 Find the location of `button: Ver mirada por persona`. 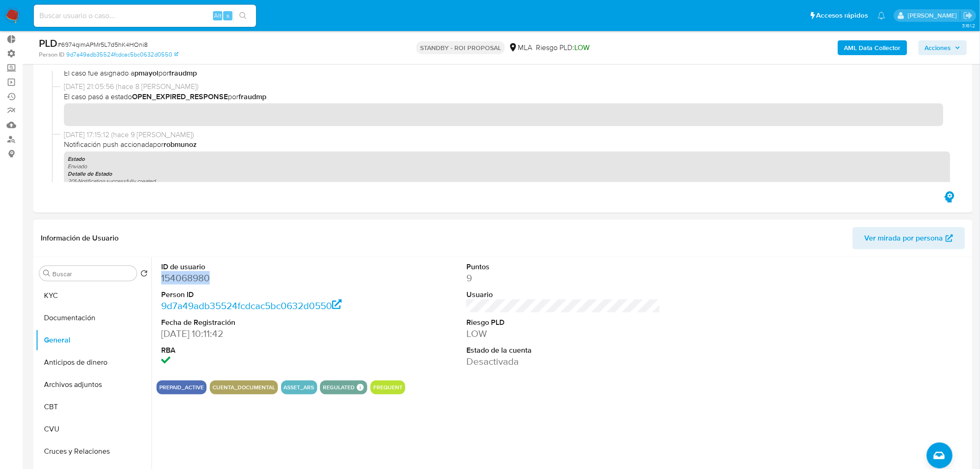

button: Ver mirada por persona is located at coordinates (909, 239).